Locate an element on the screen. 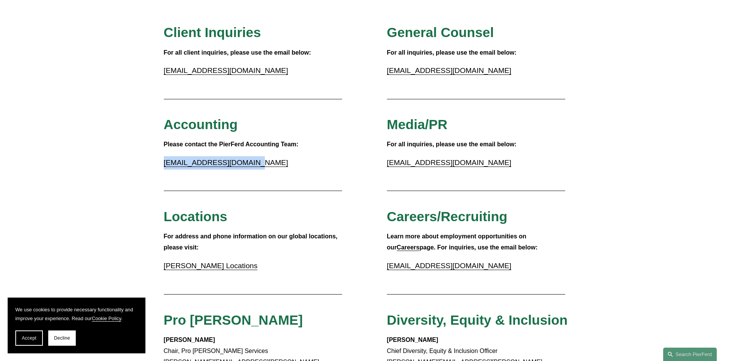  a: Cookie Policy is located at coordinates (106, 319).